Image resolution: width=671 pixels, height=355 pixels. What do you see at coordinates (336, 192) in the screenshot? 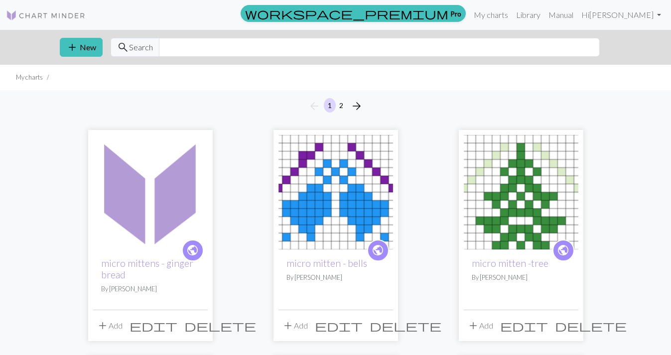
I see `img: micro mitten - bells` at bounding box center [336, 192].